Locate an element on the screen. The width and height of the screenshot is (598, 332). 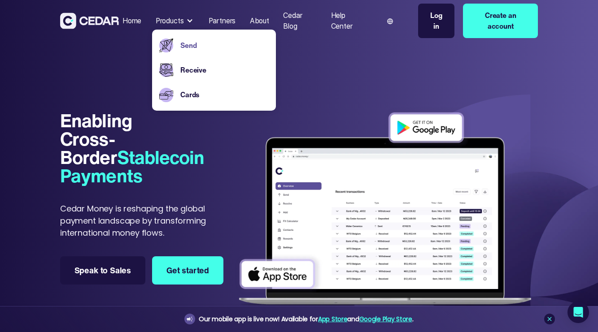
div: Help Center is located at coordinates (349, 21).